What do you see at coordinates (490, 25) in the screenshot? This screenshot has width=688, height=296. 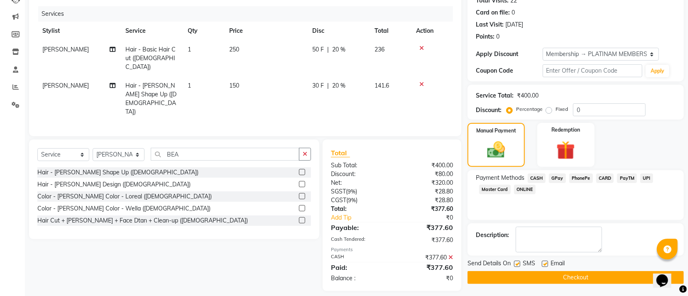 I see `div: Last Visit:` at bounding box center [490, 25].